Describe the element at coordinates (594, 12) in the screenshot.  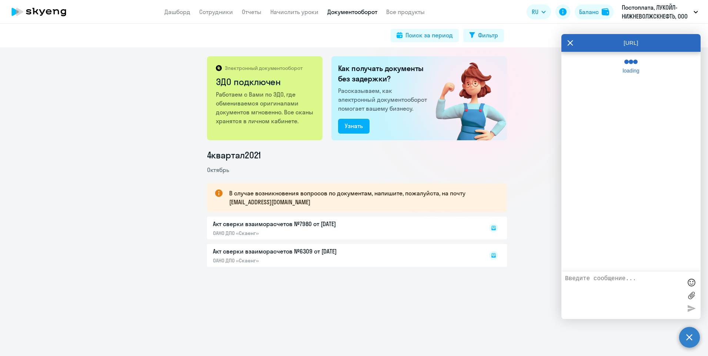
I see `button: Балансbalance` at that location.